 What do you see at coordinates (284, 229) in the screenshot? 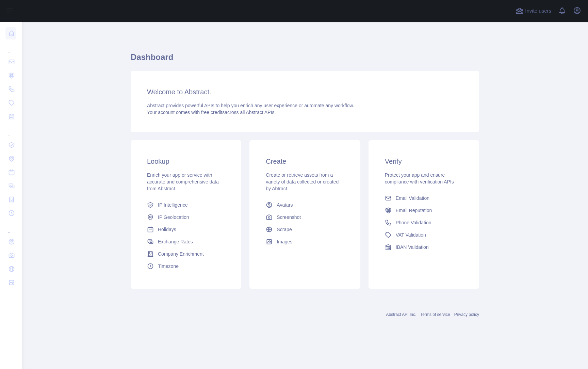
I see `span: Scrape` at bounding box center [284, 229].